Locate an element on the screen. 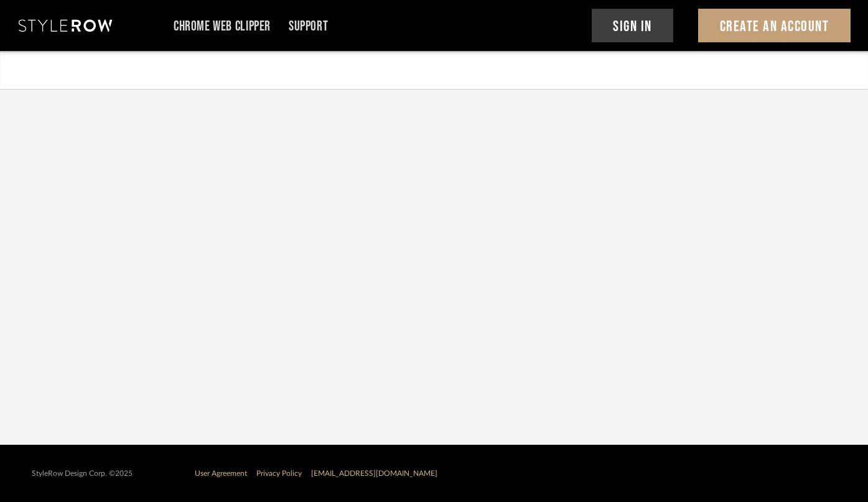 The image size is (868, 502). a: User Agreement is located at coordinates (221, 473).